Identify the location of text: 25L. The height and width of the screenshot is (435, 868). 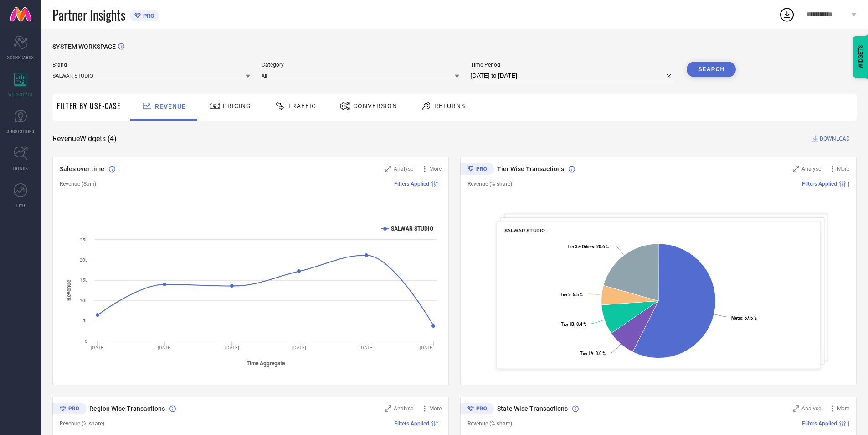
(84, 239).